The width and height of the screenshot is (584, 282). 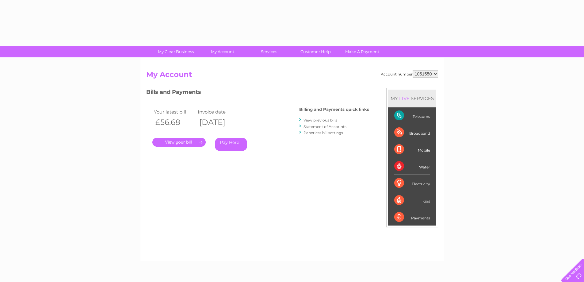 What do you see at coordinates (412, 166) in the screenshot?
I see `div: Water` at bounding box center [412, 166].